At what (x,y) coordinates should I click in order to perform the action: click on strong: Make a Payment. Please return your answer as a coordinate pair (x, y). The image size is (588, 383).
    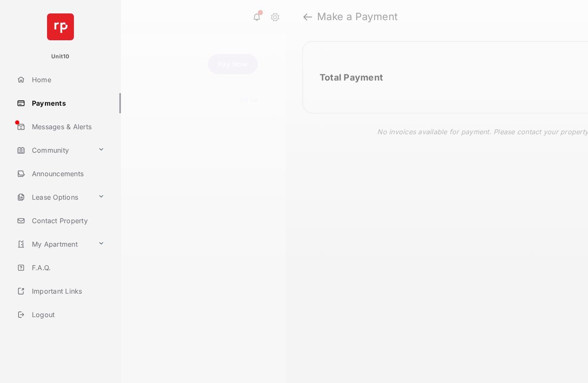
    Looking at the image, I should click on (357, 17).